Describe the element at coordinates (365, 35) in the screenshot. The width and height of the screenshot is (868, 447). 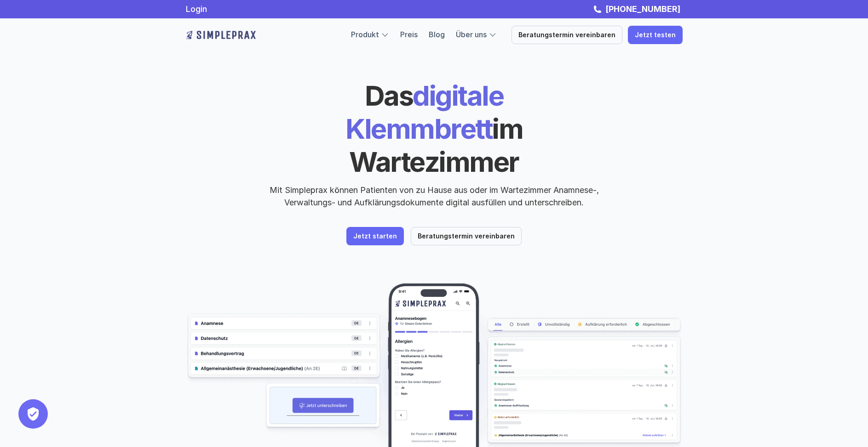
I see `a: Produkt` at that location.